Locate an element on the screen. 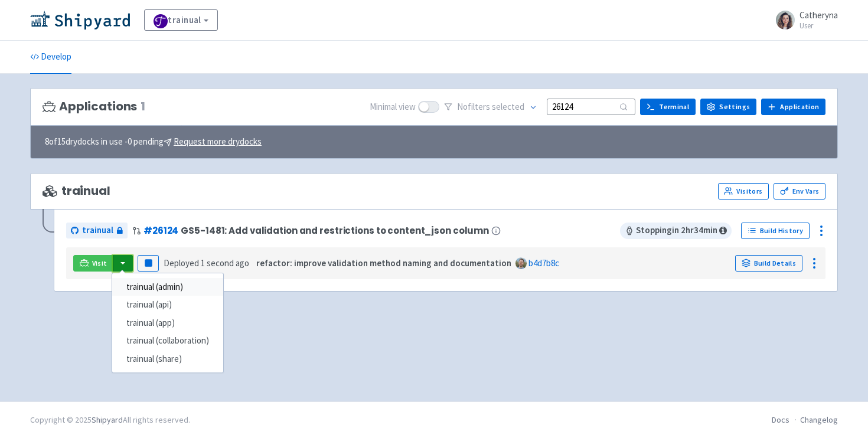 The width and height of the screenshot is (868, 438). span: 8 of 15 drydocks in use - 0 pending is located at coordinates (153, 141).